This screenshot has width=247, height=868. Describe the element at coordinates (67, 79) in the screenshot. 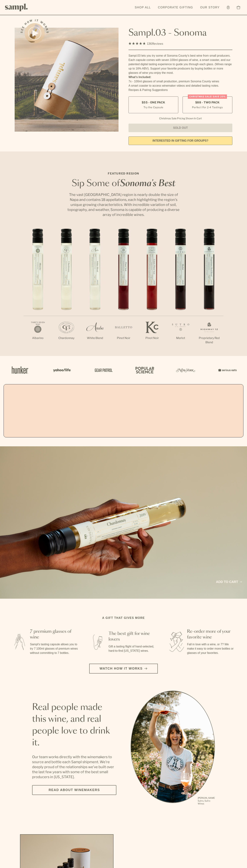

I see `img: Sampl.03 - Sonoma` at that location.